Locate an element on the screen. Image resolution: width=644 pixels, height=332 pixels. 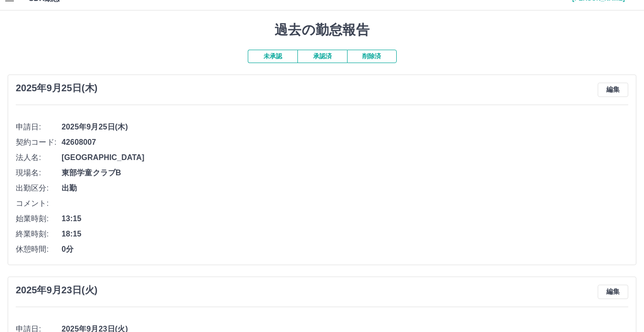
h3: 2025年9月25日(木) is located at coordinates (57, 88).